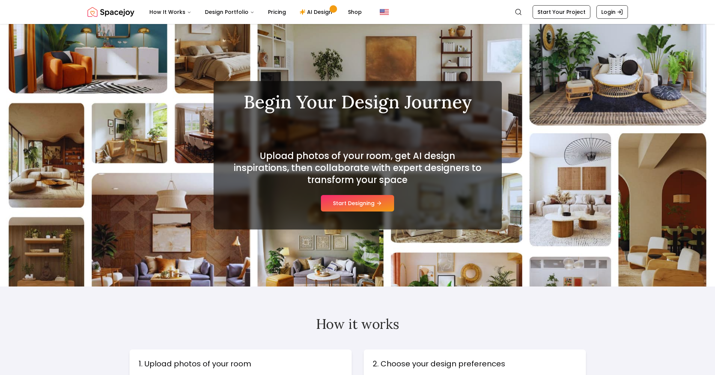 The image size is (715, 375). I want to click on h3: 2. Choose your design preferences, so click(475, 364).